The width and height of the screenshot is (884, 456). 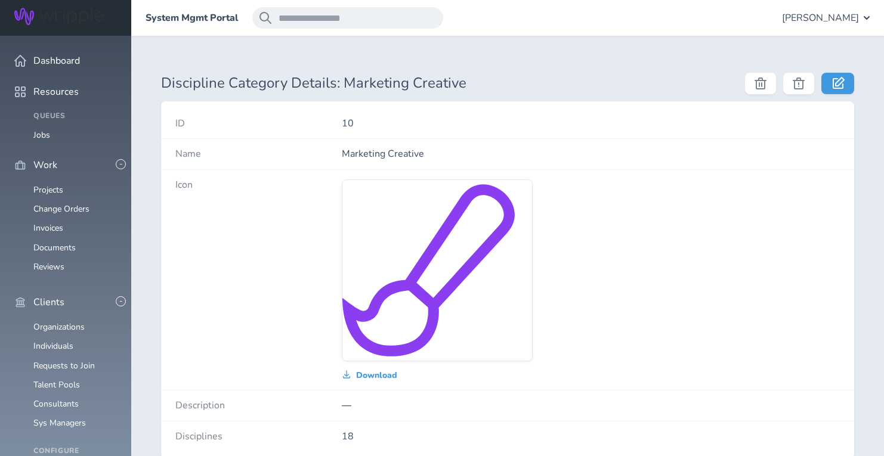 I want to click on h4: Configure, so click(x=75, y=451).